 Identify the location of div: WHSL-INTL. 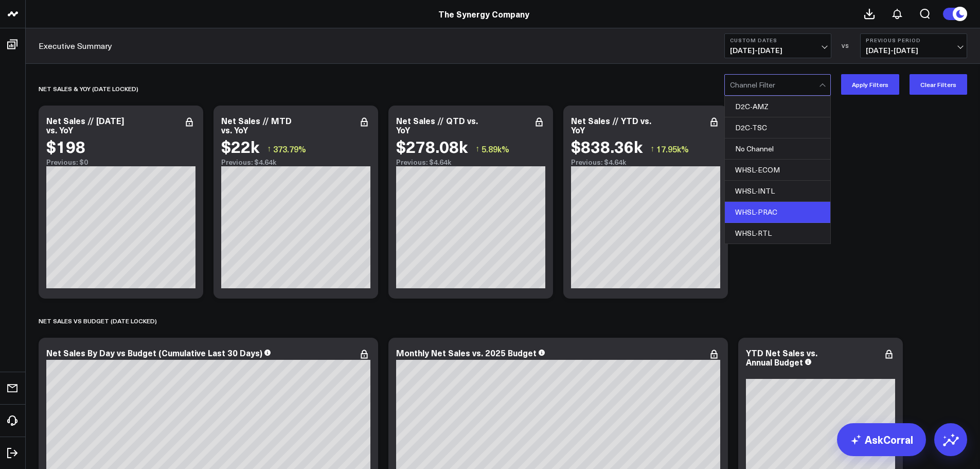
(778, 191).